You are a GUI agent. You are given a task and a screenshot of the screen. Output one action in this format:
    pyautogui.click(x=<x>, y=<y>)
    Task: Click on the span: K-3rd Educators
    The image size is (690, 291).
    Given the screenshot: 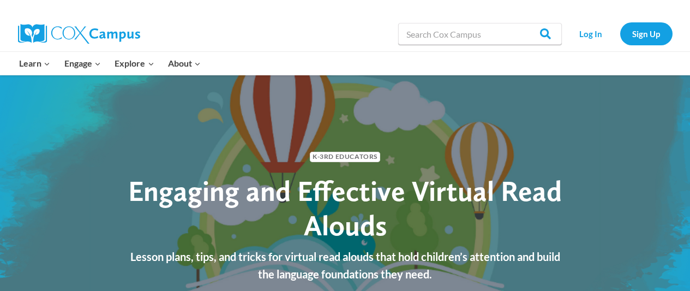 What is the action you would take?
    pyautogui.click(x=345, y=157)
    